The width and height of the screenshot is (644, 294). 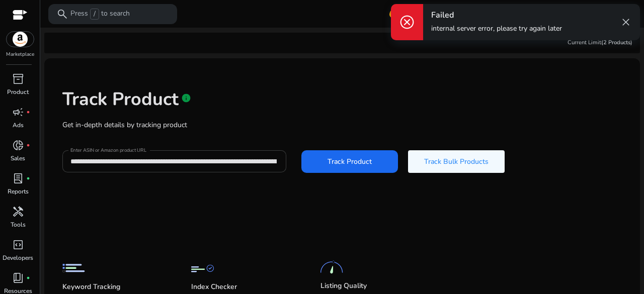 What do you see at coordinates (91, 287) in the screenshot?
I see `p: Keyword Tracking` at bounding box center [91, 287].